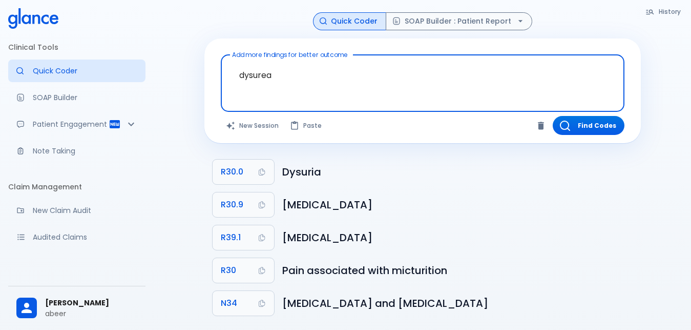 Image resolution: width=691 pixels, height=330 pixels. Describe the element at coordinates (85, 210) in the screenshot. I see `p: New Claim Audit` at that location.